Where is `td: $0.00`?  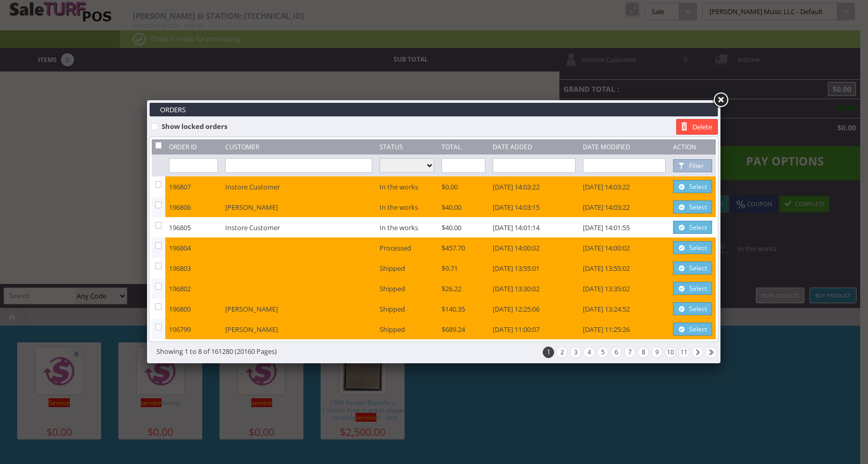 td: $0.00 is located at coordinates (463, 186).